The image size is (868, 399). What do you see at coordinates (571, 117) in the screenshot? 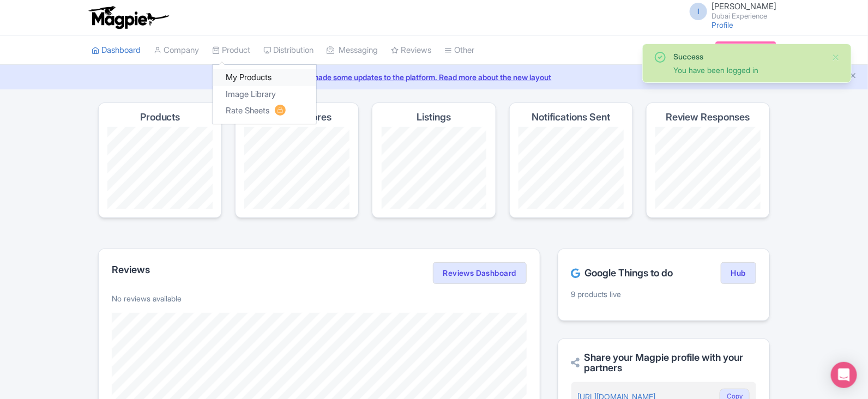
I see `h4: Notifications Sent` at bounding box center [571, 117].